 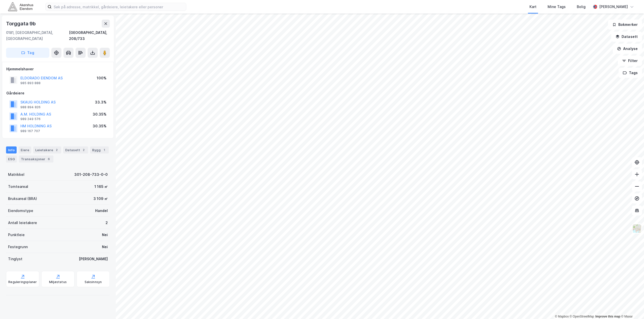 What do you see at coordinates (47, 150) in the screenshot?
I see `div: Leietakere` at bounding box center [47, 150].